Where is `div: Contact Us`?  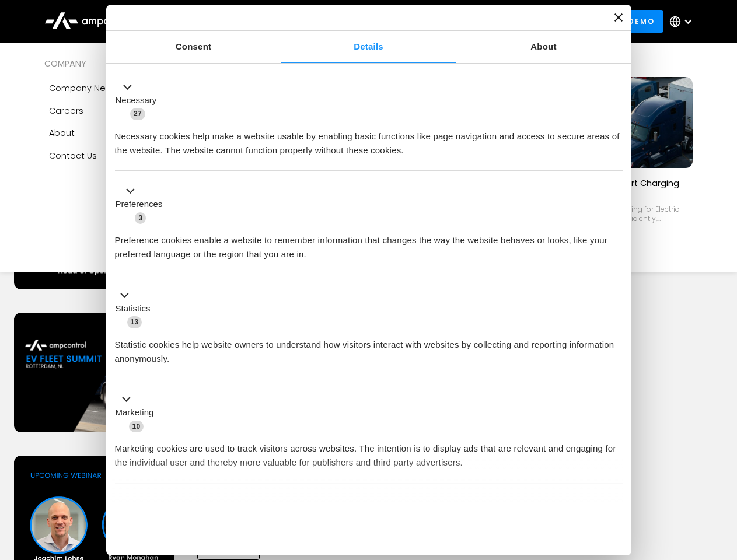 div: Contact Us is located at coordinates (73, 156).